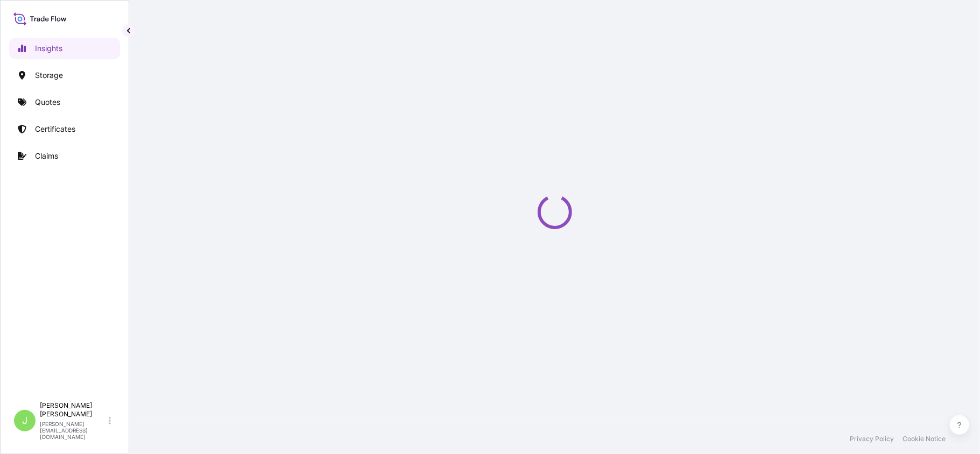 This screenshot has width=980, height=454. What do you see at coordinates (64, 129) in the screenshot?
I see `a: Certificates` at bounding box center [64, 129].